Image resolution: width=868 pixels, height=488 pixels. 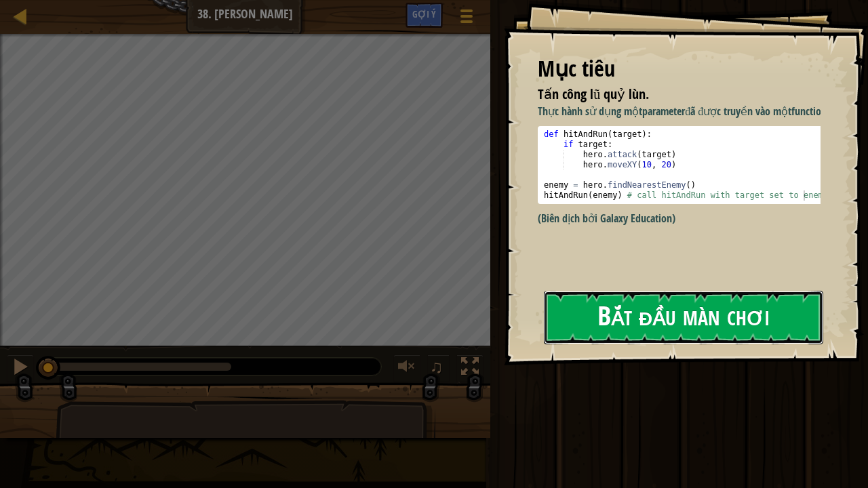 What do you see at coordinates (593, 94) in the screenshot?
I see `span: Tấn công lũ quỷ lùn.` at bounding box center [593, 94].